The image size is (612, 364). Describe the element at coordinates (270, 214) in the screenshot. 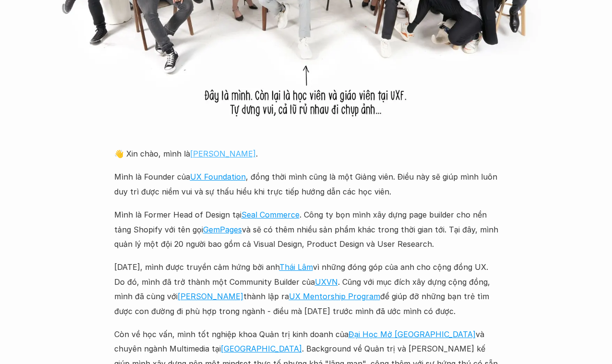

I see `a: Seal Commerce` at that location.